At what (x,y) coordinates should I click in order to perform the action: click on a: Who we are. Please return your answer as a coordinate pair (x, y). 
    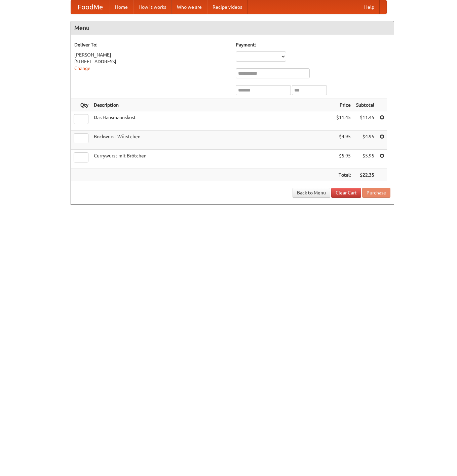
    Looking at the image, I should click on (189, 7).